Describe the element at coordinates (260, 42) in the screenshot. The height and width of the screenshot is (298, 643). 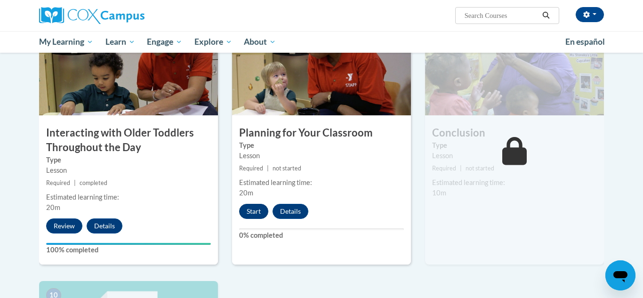
I see `a: About` at that location.